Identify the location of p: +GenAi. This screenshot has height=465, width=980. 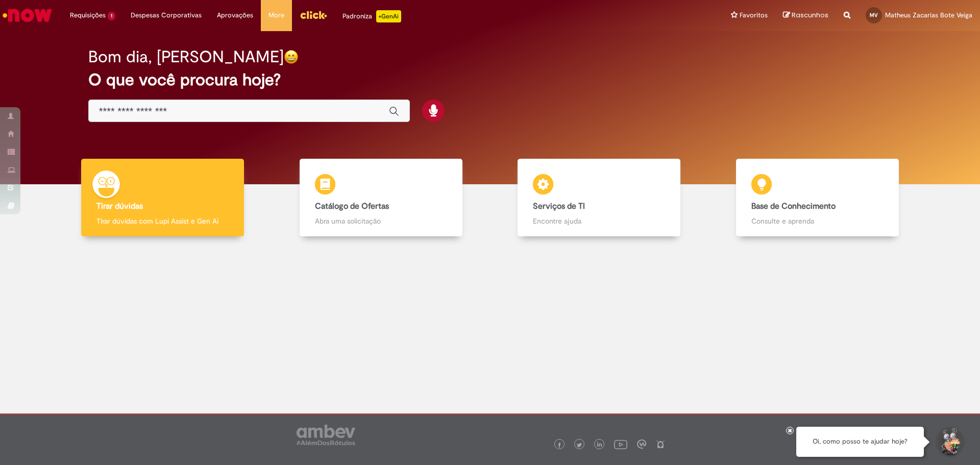
(388, 16).